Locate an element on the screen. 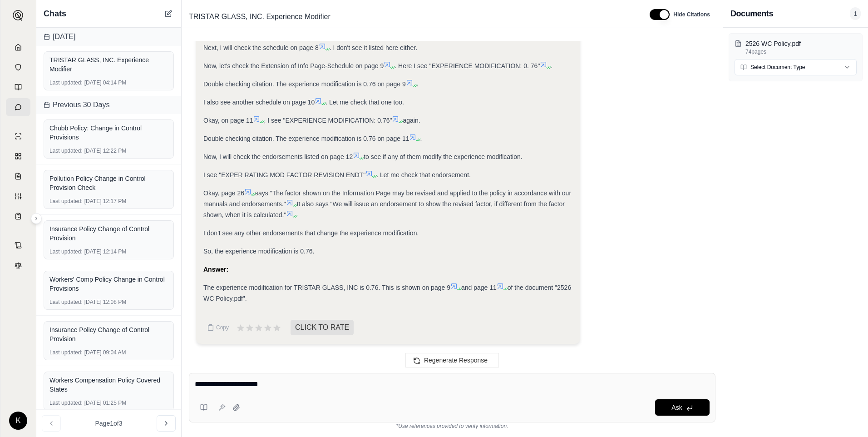  div: Edit Title is located at coordinates (412, 17).